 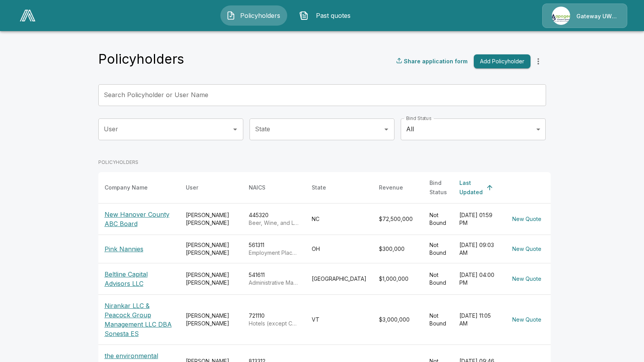 I want to click on h4: Policyholders, so click(x=141, y=59).